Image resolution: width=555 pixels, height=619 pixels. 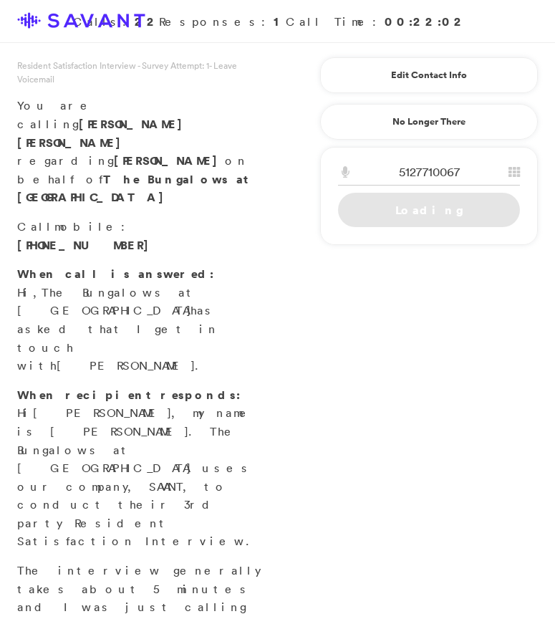 I want to click on strong: When call is answered:, so click(x=115, y=274).